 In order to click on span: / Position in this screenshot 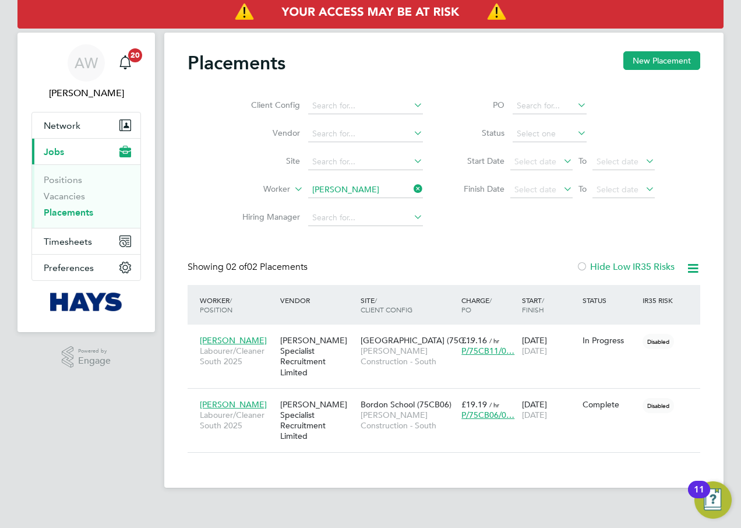, I will do `click(216, 305)`.